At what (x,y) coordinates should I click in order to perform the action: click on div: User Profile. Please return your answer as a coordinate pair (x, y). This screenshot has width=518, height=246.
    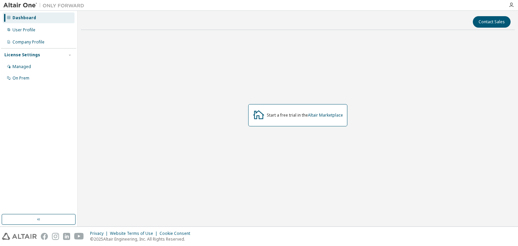
    Looking at the image, I should click on (24, 30).